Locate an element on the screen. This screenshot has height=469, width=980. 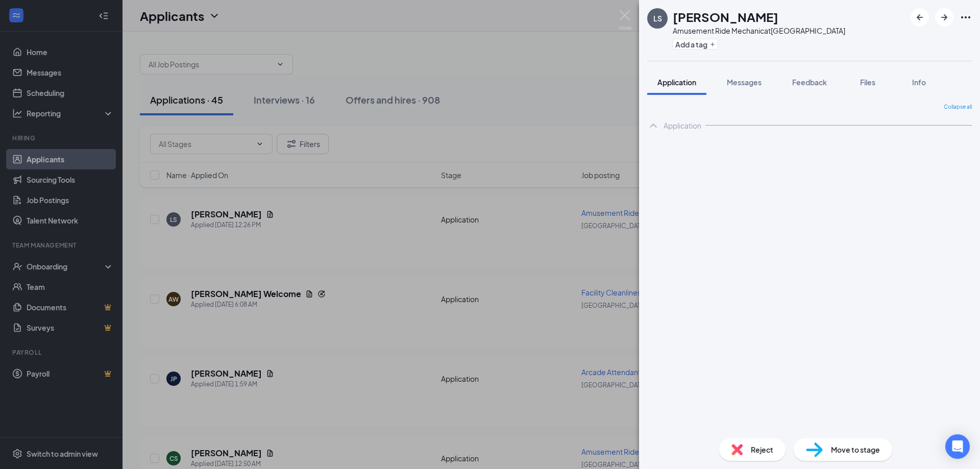
span: Reject is located at coordinates (762, 450).